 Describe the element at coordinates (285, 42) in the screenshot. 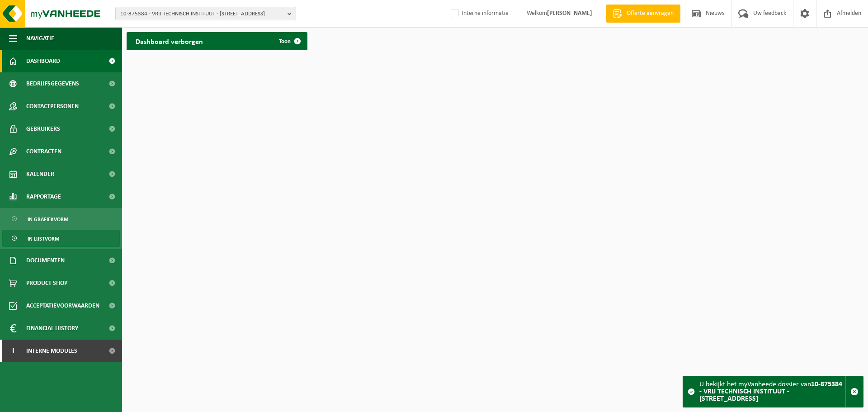

I see `span: Toon` at that location.